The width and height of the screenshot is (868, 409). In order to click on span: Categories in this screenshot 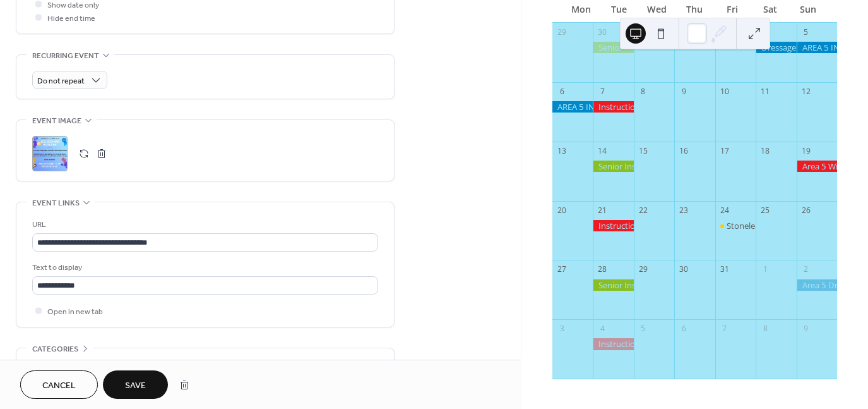, I will do `click(55, 349)`.